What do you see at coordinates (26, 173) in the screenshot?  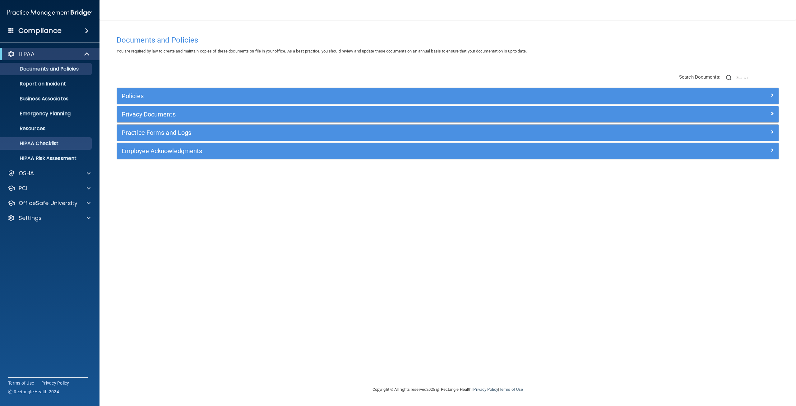 I see `p: OSHA` at bounding box center [26, 173].